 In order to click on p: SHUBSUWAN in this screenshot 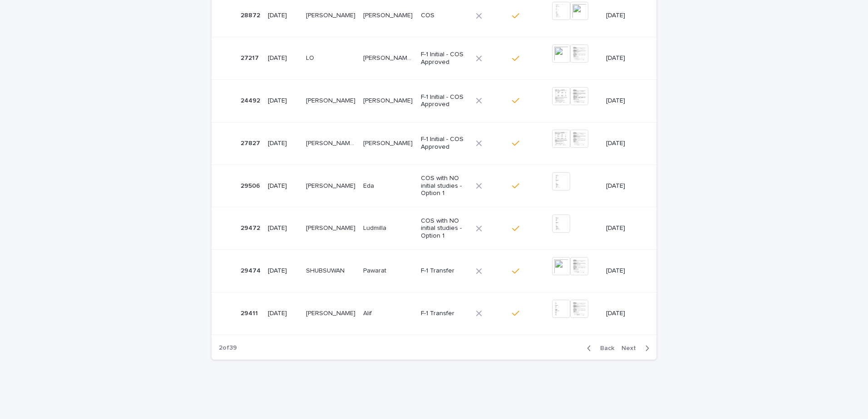, I will do `click(326, 270)`.